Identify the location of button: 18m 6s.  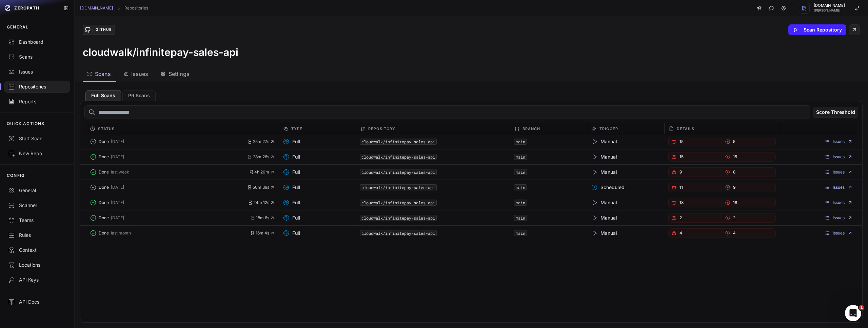
(263, 218).